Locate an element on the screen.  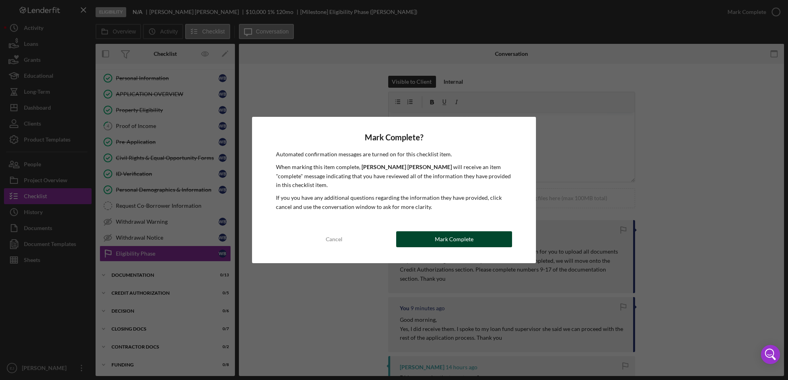
div: Open Intercom Messenger is located at coordinates (771, 354).